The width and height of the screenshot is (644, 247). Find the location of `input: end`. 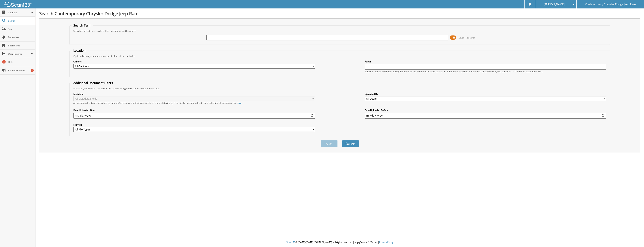

input: end is located at coordinates (485, 116).